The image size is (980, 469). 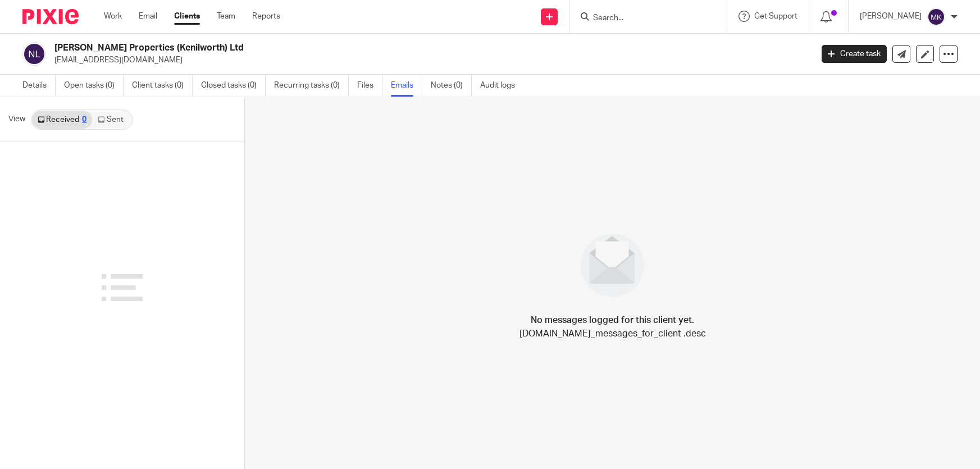 What do you see at coordinates (642, 19) in the screenshot?
I see `input: Search` at bounding box center [642, 19].